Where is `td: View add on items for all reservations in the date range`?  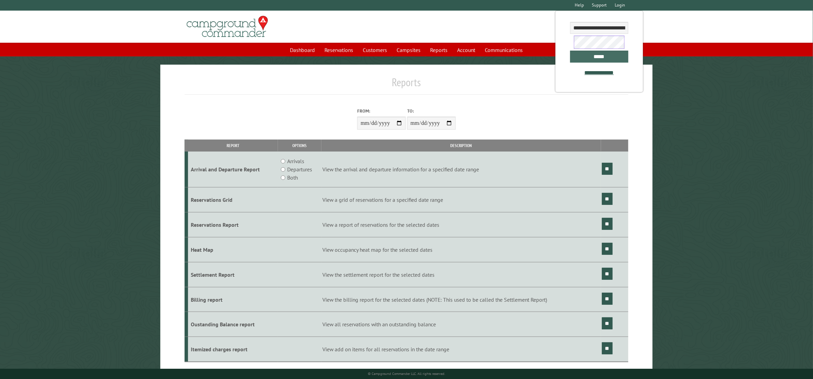
td: View add on items for all reservations in the date range is located at coordinates (461, 349).